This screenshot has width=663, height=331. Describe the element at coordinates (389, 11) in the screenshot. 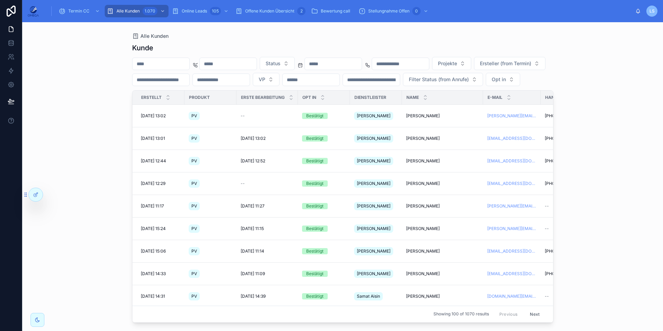

I see `span: Stellungnahme Offen` at that location.